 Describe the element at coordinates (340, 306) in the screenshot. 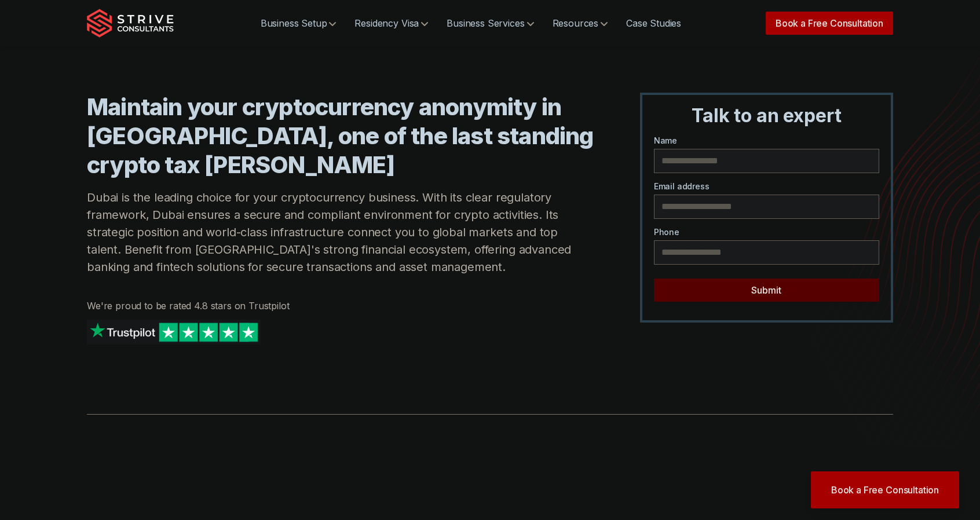

I see `p: We're proud to be rated 4.8 stars on Trustpilot` at that location.